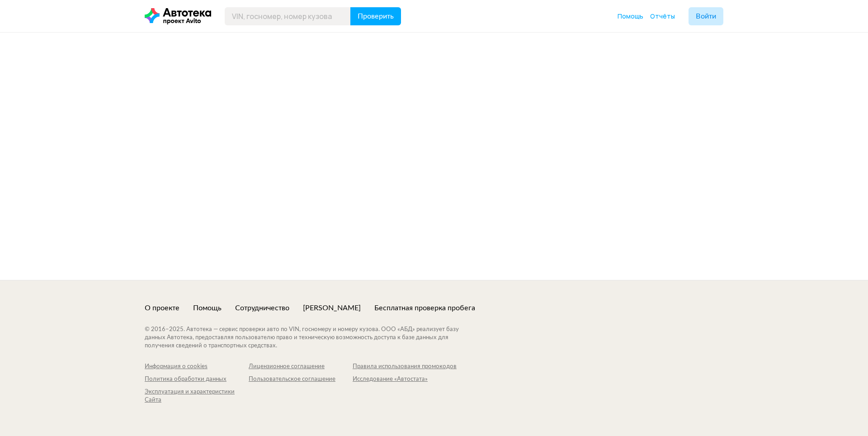 The height and width of the screenshot is (436, 868). Describe the element at coordinates (301, 367) in the screenshot. I see `a: Лицензионное соглашение` at that location.